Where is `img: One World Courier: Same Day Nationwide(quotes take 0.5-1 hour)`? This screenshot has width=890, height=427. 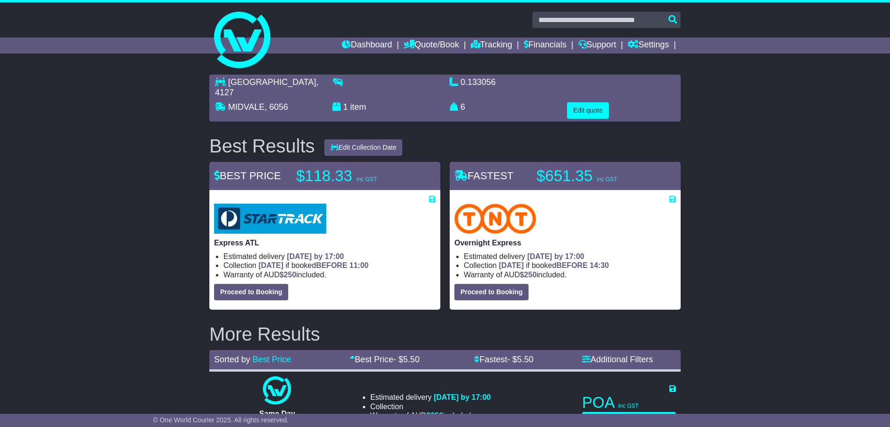 img: One World Courier: Same Day Nationwide(quotes take 0.5-1 hour) is located at coordinates (277, 390).